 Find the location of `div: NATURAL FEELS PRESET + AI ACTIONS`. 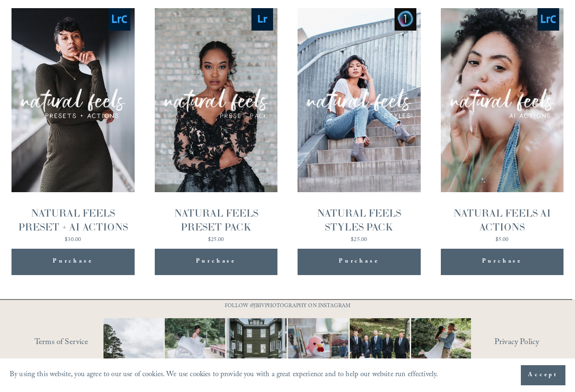

div: NATURAL FEELS PRESET + AI ACTIONS is located at coordinates (73, 220).